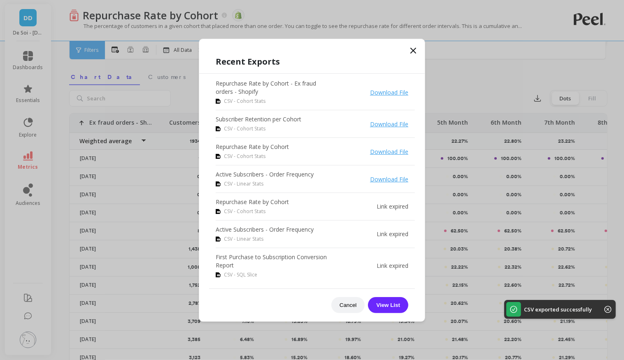 The image size is (624, 360). What do you see at coordinates (241, 275) in the screenshot?
I see `span: CSV - SQL Slice` at bounding box center [241, 275].